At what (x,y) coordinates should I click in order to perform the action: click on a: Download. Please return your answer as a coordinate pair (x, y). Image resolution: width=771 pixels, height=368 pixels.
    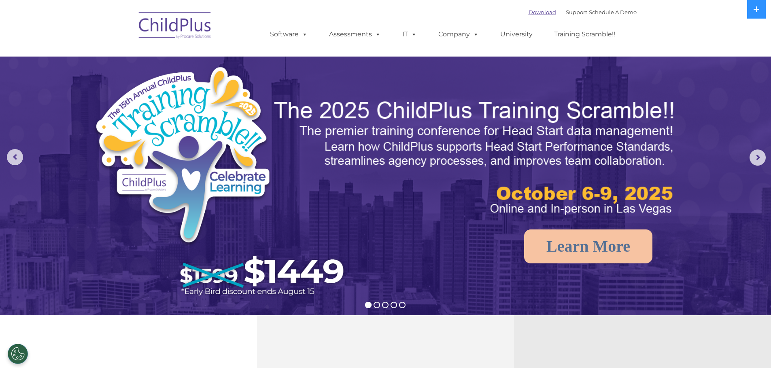
    Looking at the image, I should click on (542, 12).